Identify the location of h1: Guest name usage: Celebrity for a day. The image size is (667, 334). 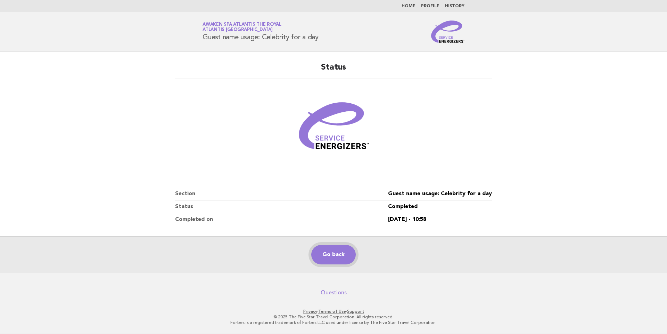
(261, 32).